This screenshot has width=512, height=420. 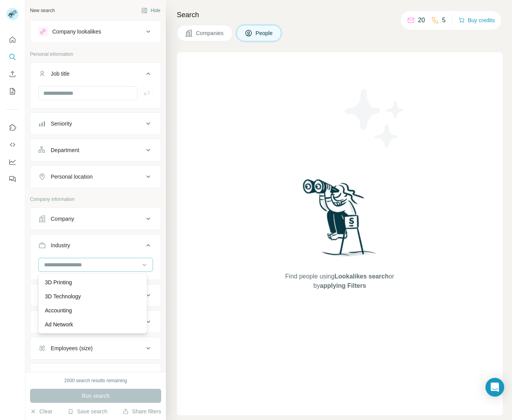 What do you see at coordinates (210, 33) in the screenshot?
I see `span: Companies` at bounding box center [210, 33].